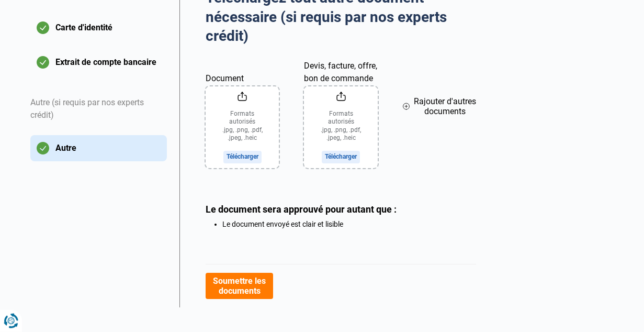 Image resolution: width=644 pixels, height=332 pixels. I want to click on div: Le document sera approuvé pour autant que :, so click(341, 209).